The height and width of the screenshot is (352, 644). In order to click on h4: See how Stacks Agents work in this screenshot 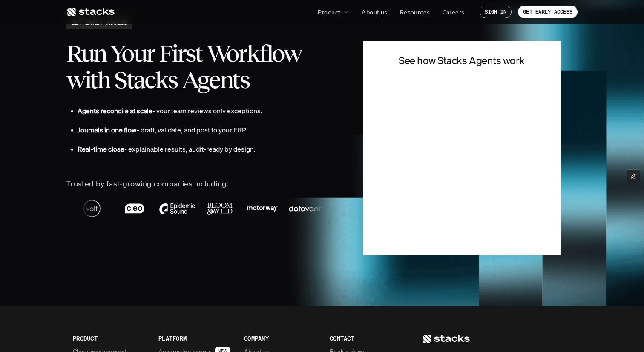, I will do `click(462, 61)`.